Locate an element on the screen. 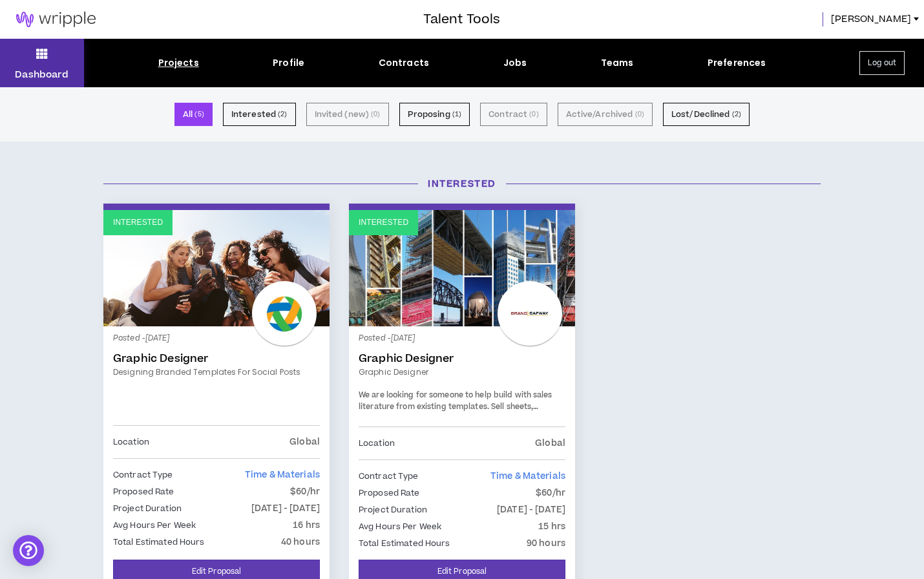 The image size is (924, 579). p: 90 hours is located at coordinates (545, 544).